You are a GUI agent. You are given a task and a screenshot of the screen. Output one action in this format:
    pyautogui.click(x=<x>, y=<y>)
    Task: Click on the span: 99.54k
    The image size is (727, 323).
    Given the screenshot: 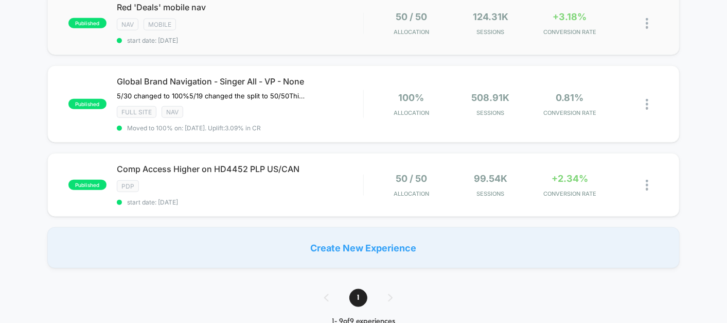 What is the action you would take?
    pyautogui.click(x=490, y=178)
    